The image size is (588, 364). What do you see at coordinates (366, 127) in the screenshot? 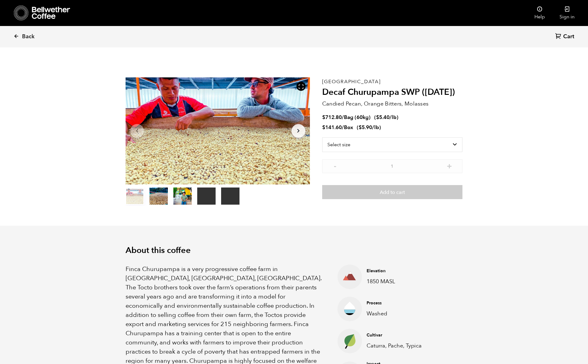
I see `bdi: 5.90` at bounding box center [366, 127].